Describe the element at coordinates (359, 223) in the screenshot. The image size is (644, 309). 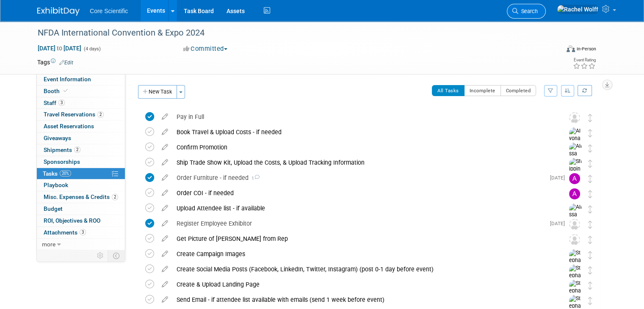
I see `div: Register Employee Exhibitor` at that location.